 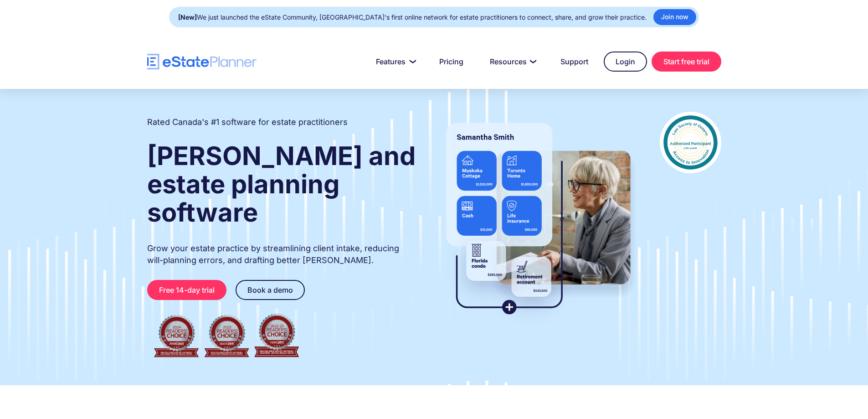 I want to click on a: Book a demo, so click(x=270, y=290).